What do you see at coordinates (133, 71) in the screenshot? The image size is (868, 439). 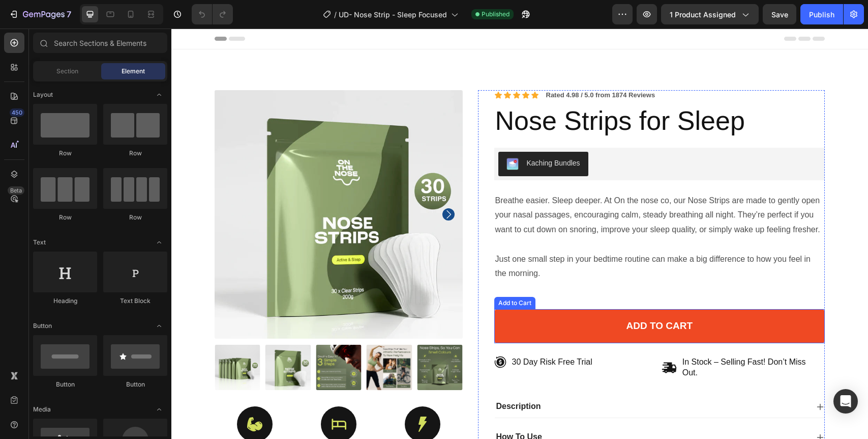 I see `span: Element` at bounding box center [133, 71].